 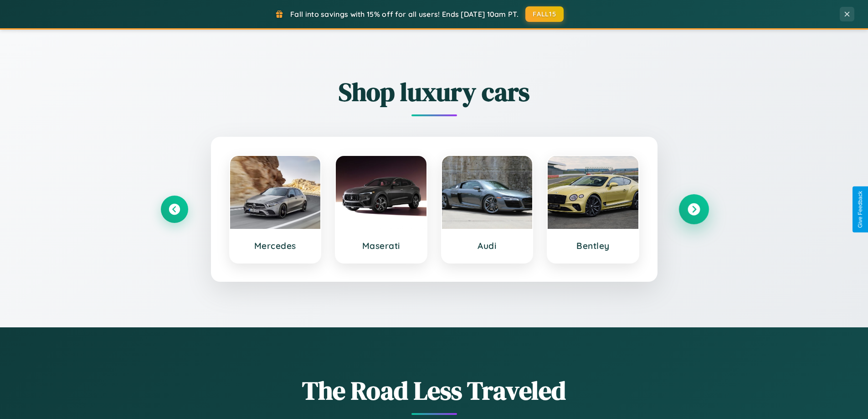 What do you see at coordinates (381, 246) in the screenshot?
I see `h3: Maserati` at bounding box center [381, 246].